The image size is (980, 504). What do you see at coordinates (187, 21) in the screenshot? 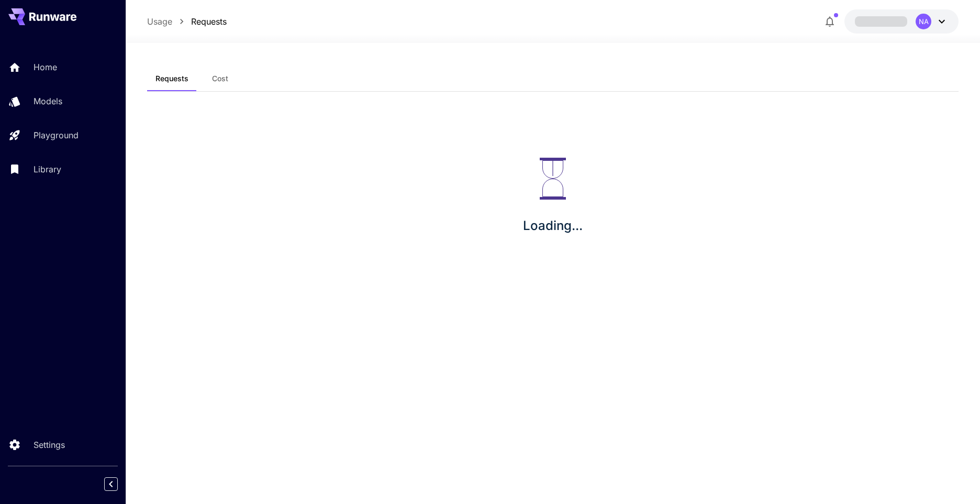
I see `nav: breadcrumb` at bounding box center [187, 21].